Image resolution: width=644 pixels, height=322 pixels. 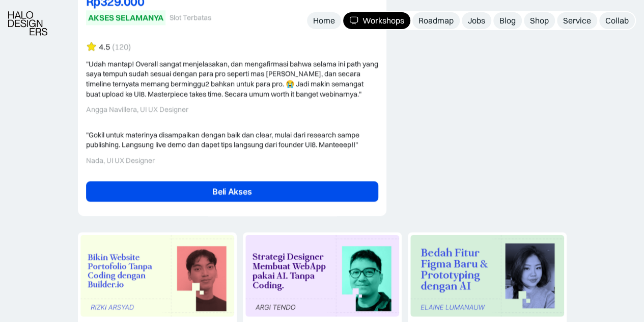 What do you see at coordinates (477, 20) in the screenshot?
I see `a: Jobs` at bounding box center [477, 20].